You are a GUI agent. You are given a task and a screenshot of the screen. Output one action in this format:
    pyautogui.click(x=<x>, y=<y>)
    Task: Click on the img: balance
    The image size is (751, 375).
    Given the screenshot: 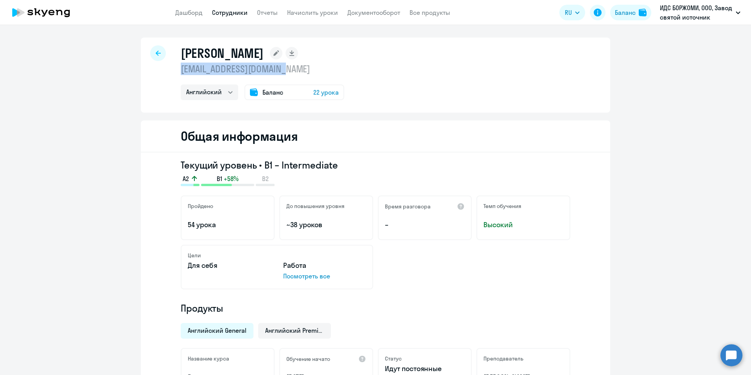 What is the action you would take?
    pyautogui.click(x=642, y=13)
    